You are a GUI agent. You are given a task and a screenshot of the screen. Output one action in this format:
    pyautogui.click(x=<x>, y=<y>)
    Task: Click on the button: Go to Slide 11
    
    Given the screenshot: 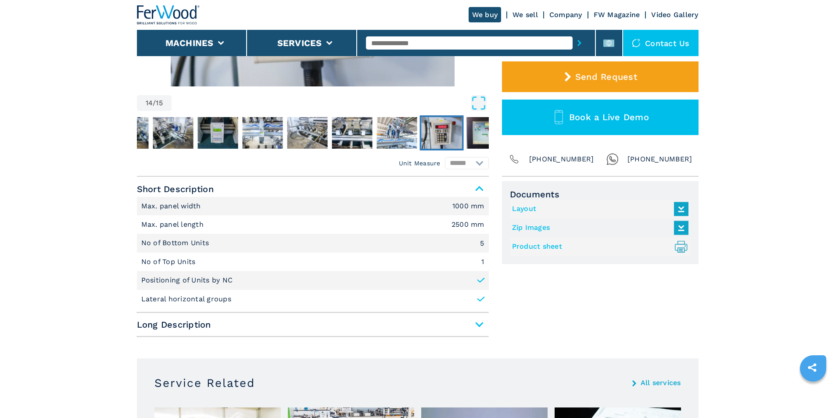 What is the action you would take?
    pyautogui.click(x=307, y=133)
    